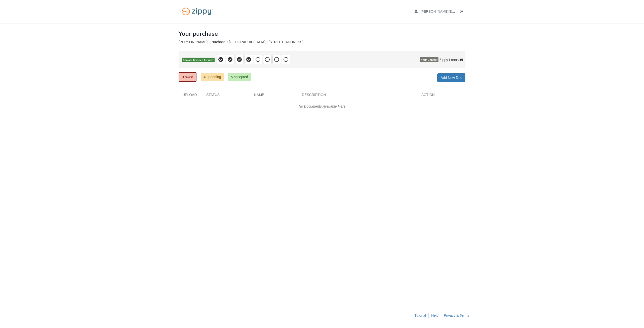 This screenshot has width=644, height=328. What do you see at coordinates (358, 96) in the screenshot?
I see `div: Description` at bounding box center [358, 96].